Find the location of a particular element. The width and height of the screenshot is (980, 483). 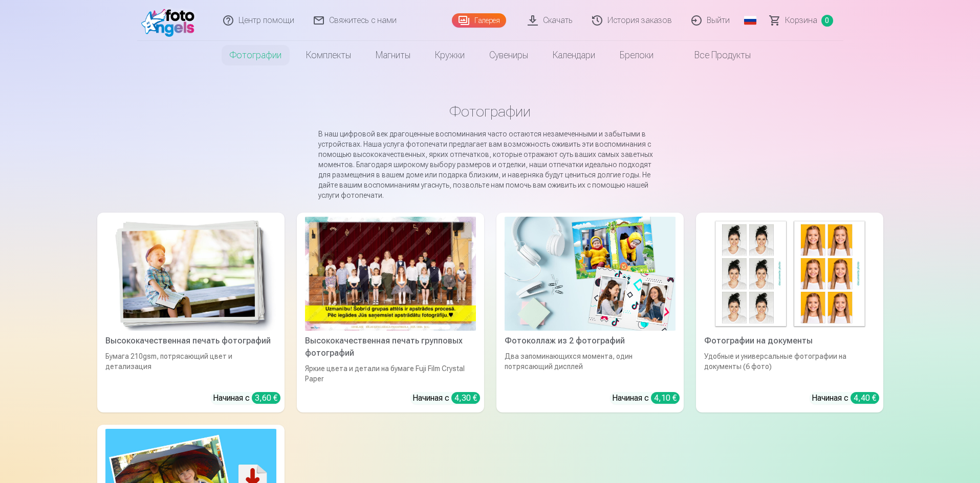

p: В наш цифровой век драгоценные воспоминания часто остаются незамеченными и забытыми в устройствах... is located at coordinates (490, 165).